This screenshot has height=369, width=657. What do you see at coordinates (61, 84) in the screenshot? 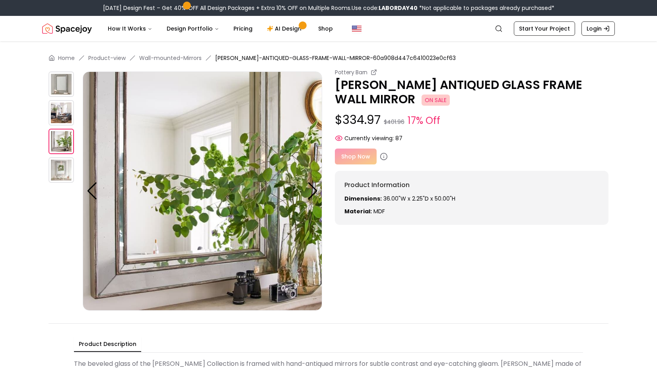
I see `img: https://storage.googleapis.com/spacejoy-main/assets/60a908d447c6410023e0cf63/product_0_h4eb2f4b6f7b` at bounding box center [61, 84].